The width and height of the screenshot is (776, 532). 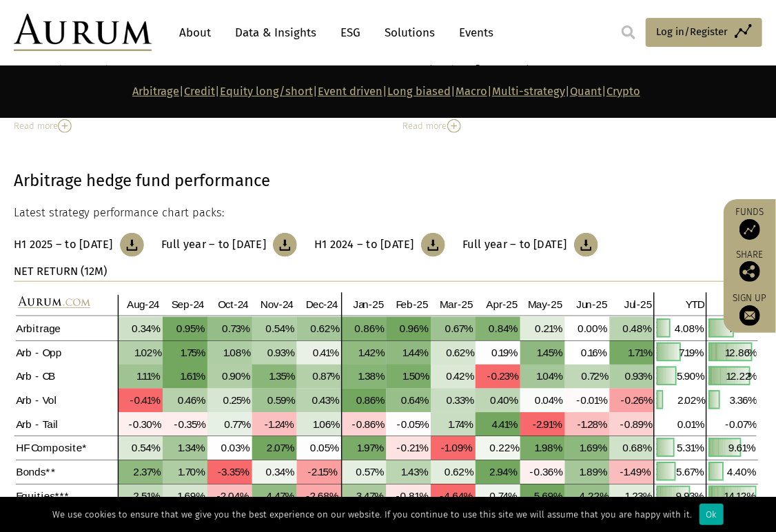 I want to click on img: Sign up to our newsletter, so click(x=750, y=316).